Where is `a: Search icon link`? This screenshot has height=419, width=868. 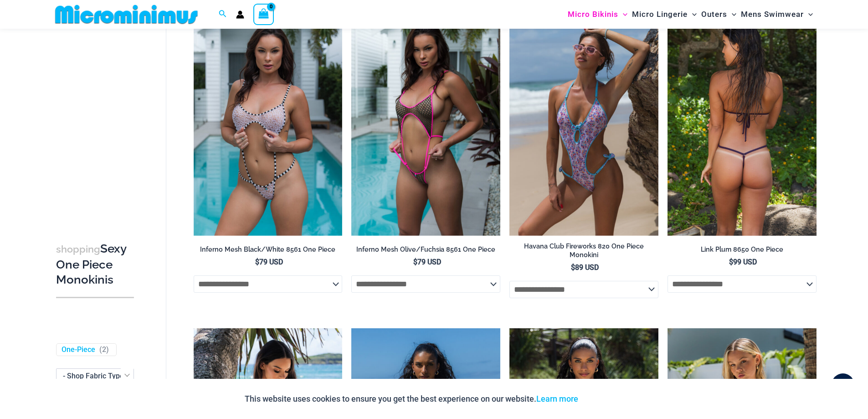 a: Search icon link is located at coordinates (223, 14).